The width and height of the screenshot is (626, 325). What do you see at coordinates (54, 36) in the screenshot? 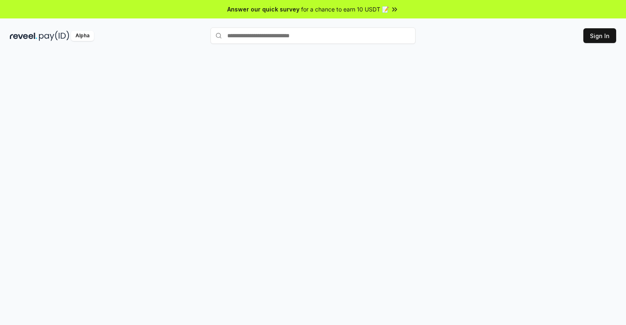
I see `img: pay_id` at bounding box center [54, 36].